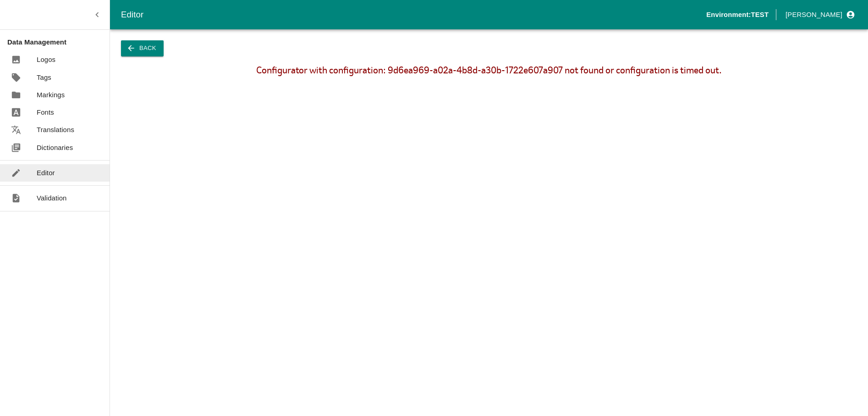 The height and width of the screenshot is (416, 868). I want to click on div: Configurator with configuration: 9d6ea969-a02a-4b8d-a30b-1722e607a907 not found or configuration ..., so click(489, 70).